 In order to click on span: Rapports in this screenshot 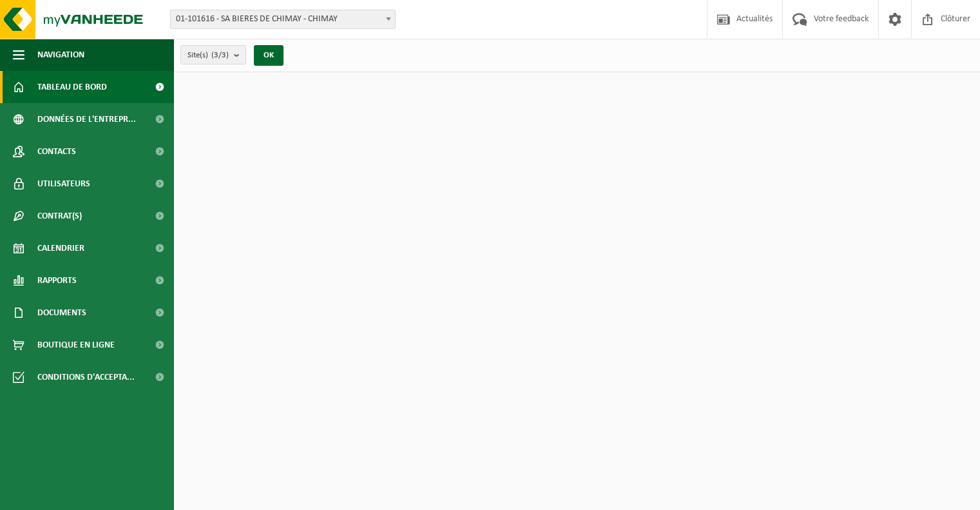, I will do `click(57, 280)`.